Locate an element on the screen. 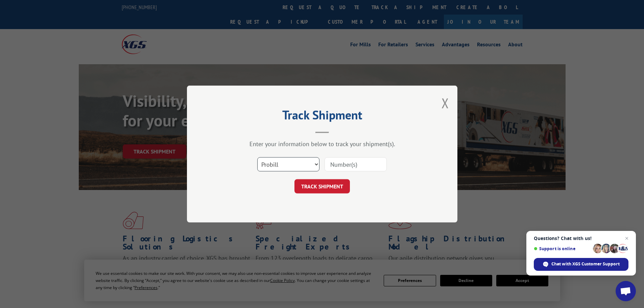 Image resolution: width=644 pixels, height=308 pixels. input: Number(s) is located at coordinates (355, 165).